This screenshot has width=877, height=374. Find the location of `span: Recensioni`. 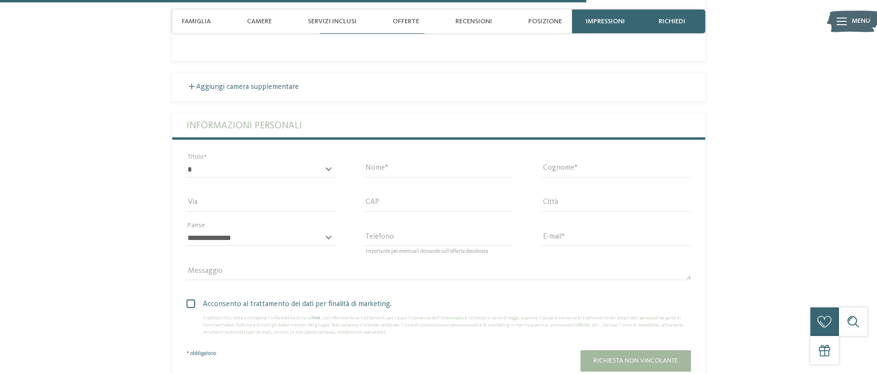

span: Recensioni is located at coordinates (473, 21).